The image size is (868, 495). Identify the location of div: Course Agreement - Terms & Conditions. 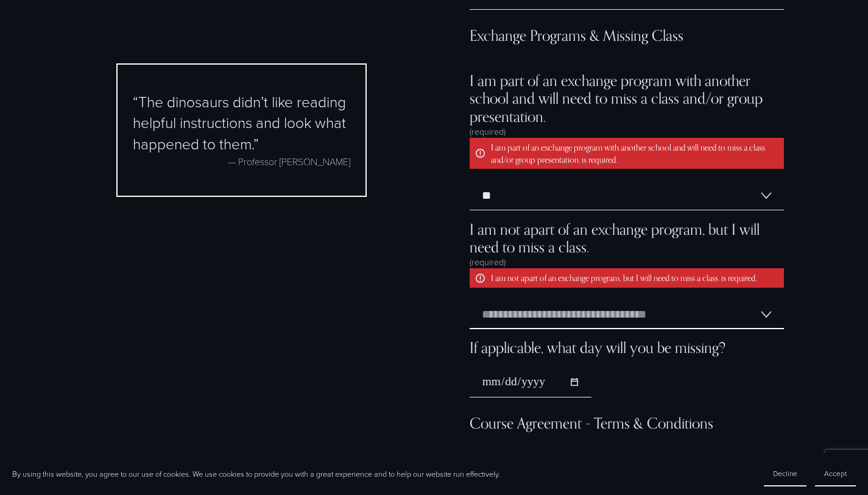
(627, 428).